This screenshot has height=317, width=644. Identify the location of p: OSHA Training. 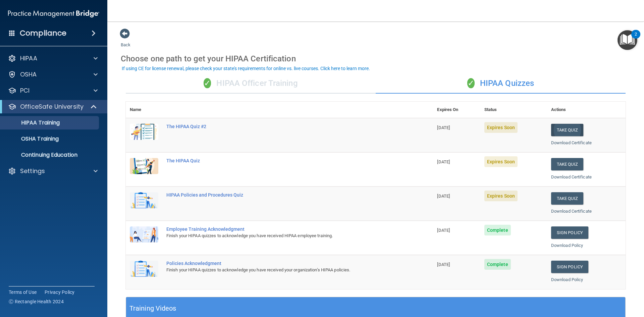
(32, 139).